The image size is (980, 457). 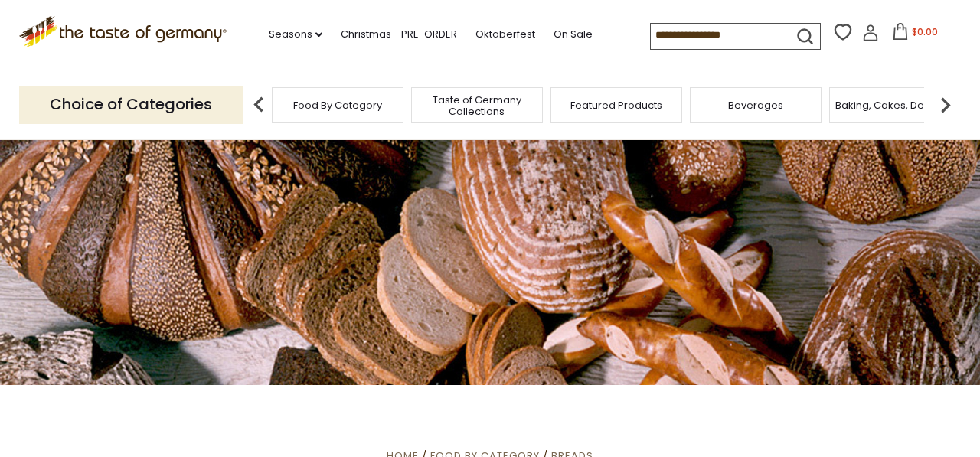 I want to click on a: Seasons, so click(x=295, y=35).